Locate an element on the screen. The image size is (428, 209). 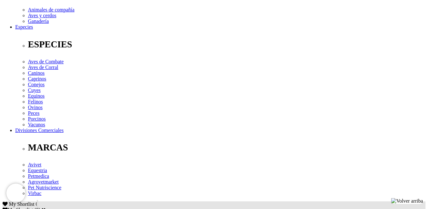
span: Aves de Corral is located at coordinates (43, 67).